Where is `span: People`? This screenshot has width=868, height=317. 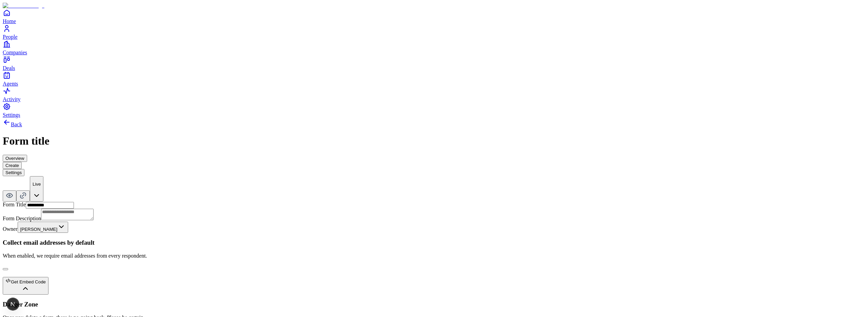
span: People is located at coordinates (10, 37).